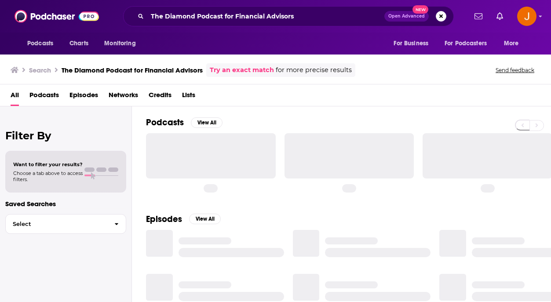  Describe the element at coordinates (15, 97) in the screenshot. I see `a: All` at that location.